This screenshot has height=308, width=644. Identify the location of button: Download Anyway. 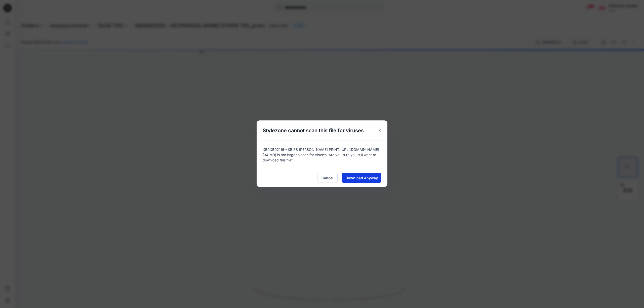
(361, 178).